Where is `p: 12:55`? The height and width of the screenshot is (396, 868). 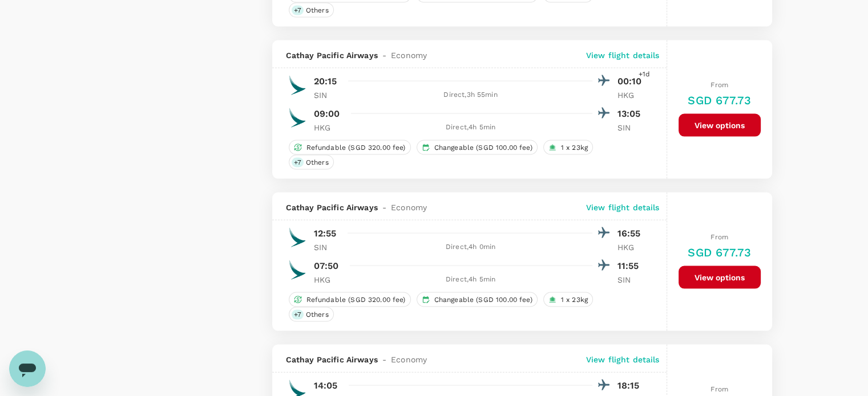
p: 12:55 is located at coordinates (325, 234).